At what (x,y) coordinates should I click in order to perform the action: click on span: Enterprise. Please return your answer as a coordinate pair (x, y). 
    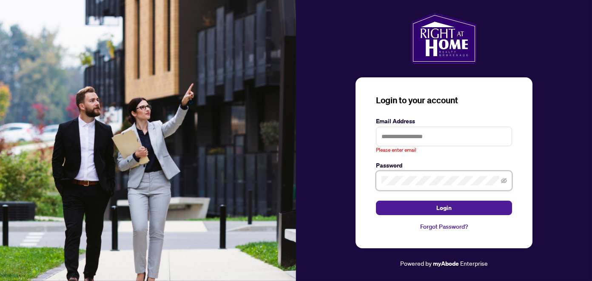
    Looking at the image, I should click on (473, 263).